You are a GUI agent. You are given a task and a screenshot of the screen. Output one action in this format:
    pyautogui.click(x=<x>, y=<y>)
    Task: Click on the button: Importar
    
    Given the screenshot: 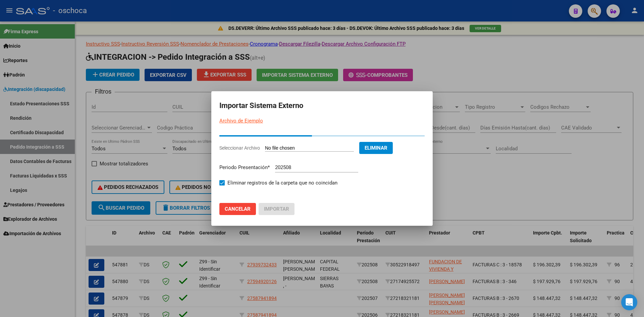 What is the action you would take?
    pyautogui.click(x=277, y=209)
    